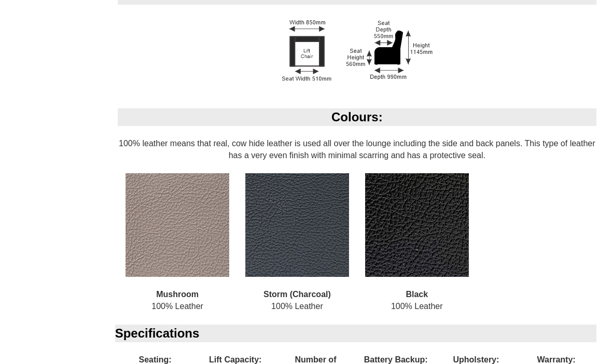  What do you see at coordinates (297, 225) in the screenshot?
I see `img: Storm` at bounding box center [297, 225].